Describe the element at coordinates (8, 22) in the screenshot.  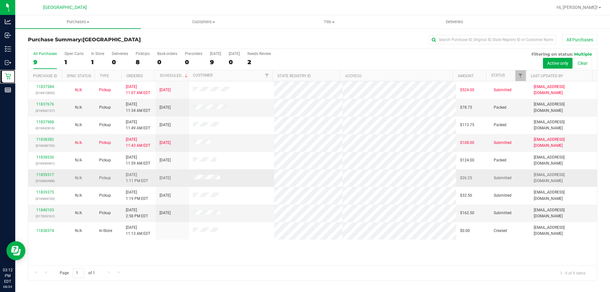
I see `inline-svg: Analytics` at that location.